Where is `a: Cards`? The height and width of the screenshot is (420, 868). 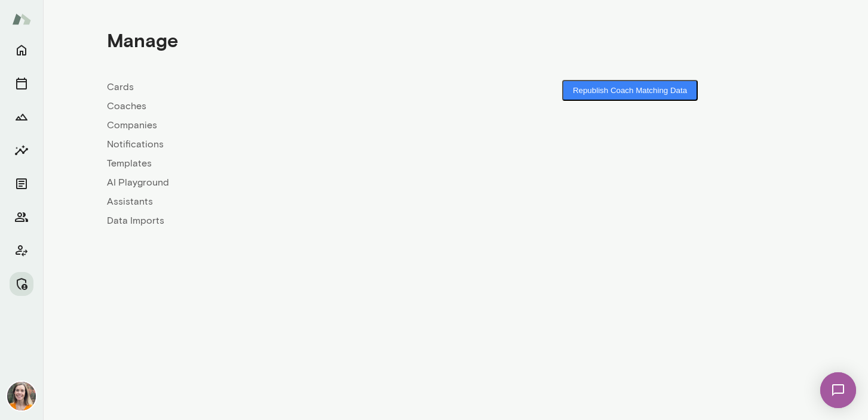 a: Cards is located at coordinates (282, 87).